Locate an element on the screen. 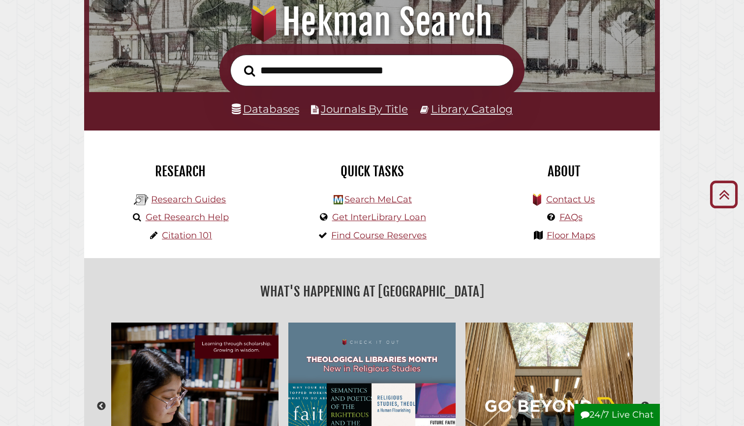  a: Citation 101 is located at coordinates (187, 235).